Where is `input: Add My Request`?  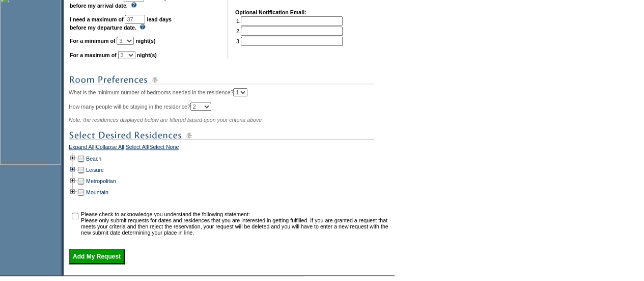
input: Add My Request is located at coordinates (97, 256).